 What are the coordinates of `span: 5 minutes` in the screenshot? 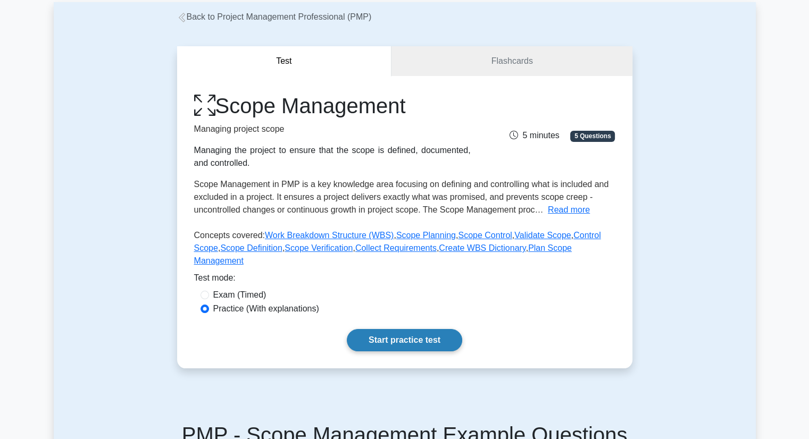 It's located at (534, 135).